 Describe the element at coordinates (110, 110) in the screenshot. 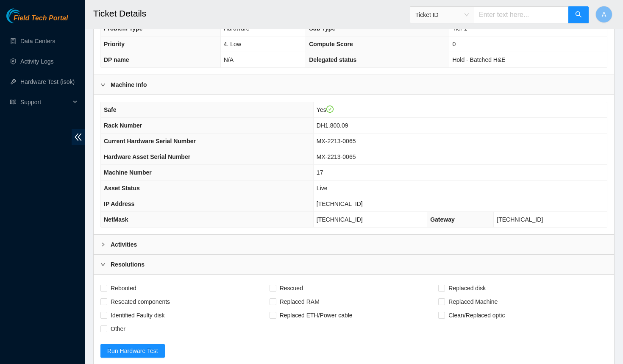

I see `span: Safe` at that location.